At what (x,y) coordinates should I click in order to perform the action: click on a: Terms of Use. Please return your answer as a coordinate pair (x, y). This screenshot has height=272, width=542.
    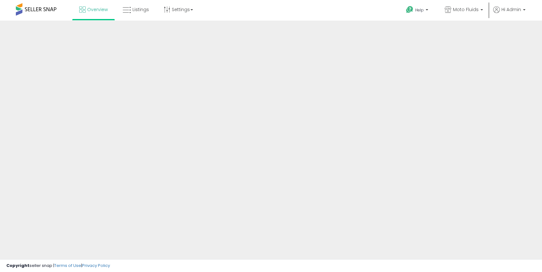
    Looking at the image, I should click on (68, 265).